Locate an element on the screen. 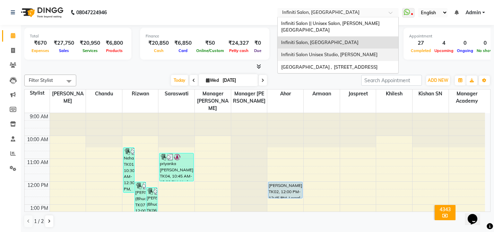 The height and width of the screenshot is (232, 494). span: Ahor is located at coordinates (285, 94).